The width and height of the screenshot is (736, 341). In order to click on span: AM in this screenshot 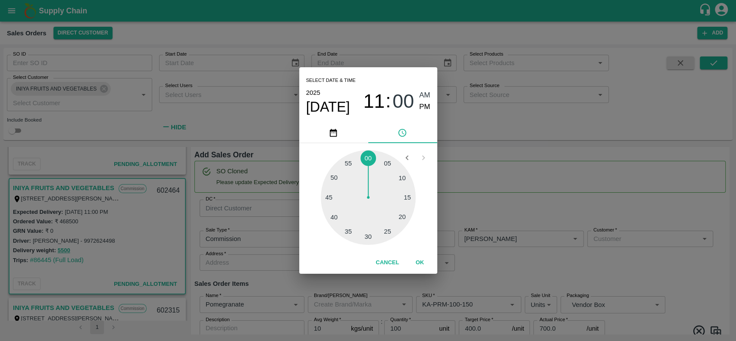, I will do `click(424, 95)`.